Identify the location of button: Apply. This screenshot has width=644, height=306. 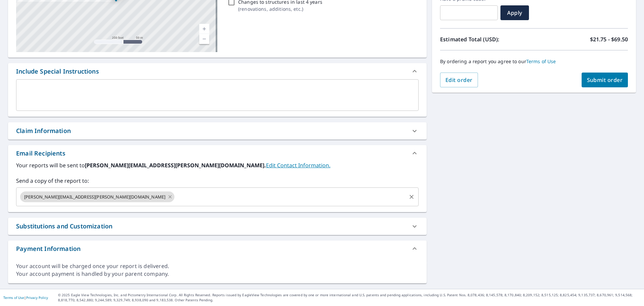
(515, 13).